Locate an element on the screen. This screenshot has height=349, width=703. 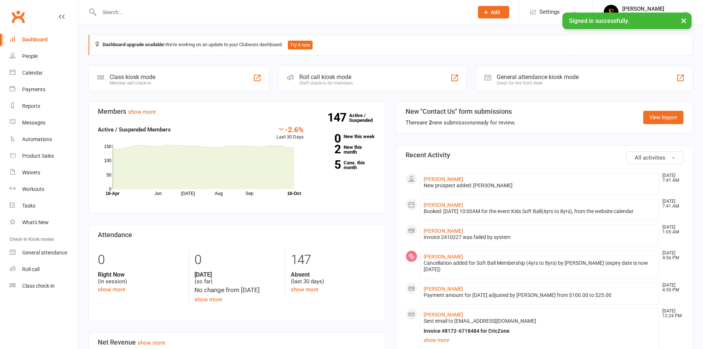
div: (so far) is located at coordinates (237, 278).